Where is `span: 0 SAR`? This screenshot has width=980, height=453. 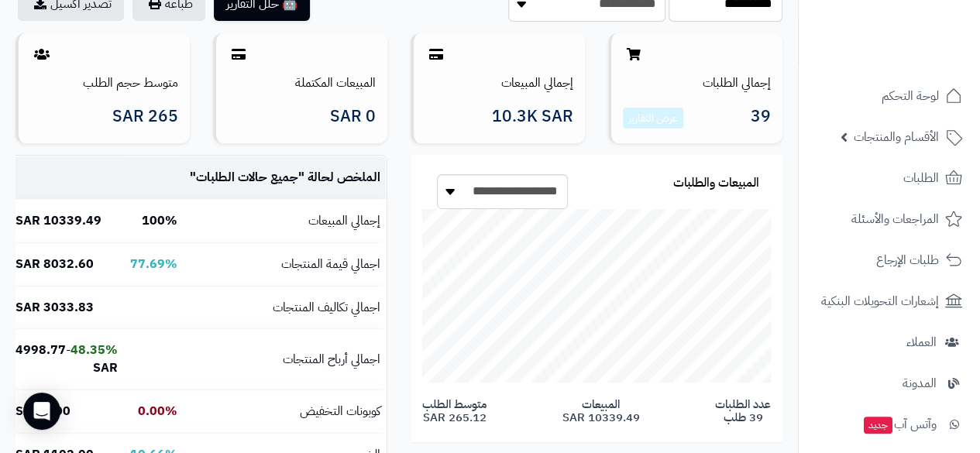
span: 0 SAR is located at coordinates (353, 117).